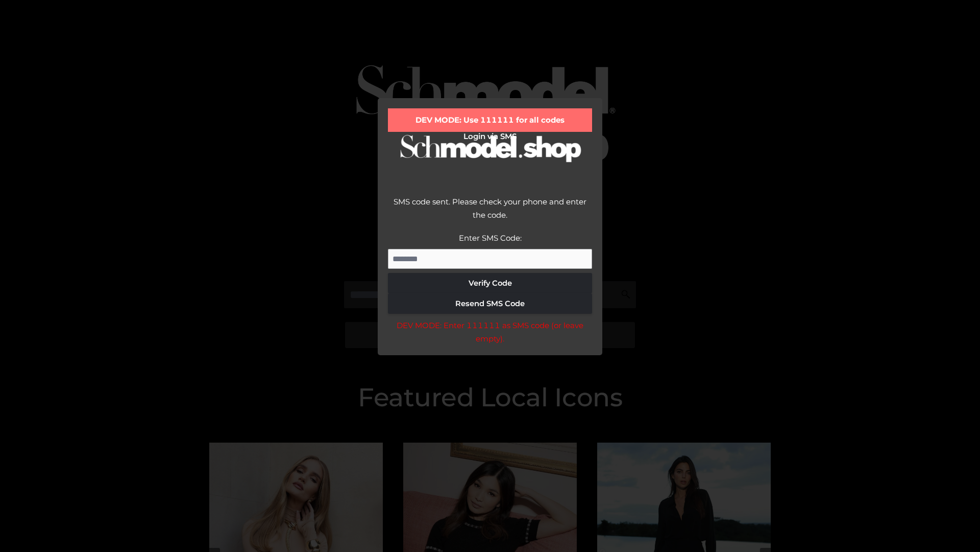 This screenshot has width=980, height=552. What do you see at coordinates (490, 137) in the screenshot?
I see `h2: Login via SMS` at bounding box center [490, 137].